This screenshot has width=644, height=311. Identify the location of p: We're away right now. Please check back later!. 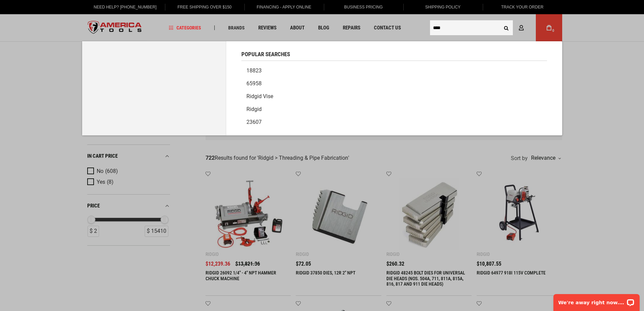
(43, 13).